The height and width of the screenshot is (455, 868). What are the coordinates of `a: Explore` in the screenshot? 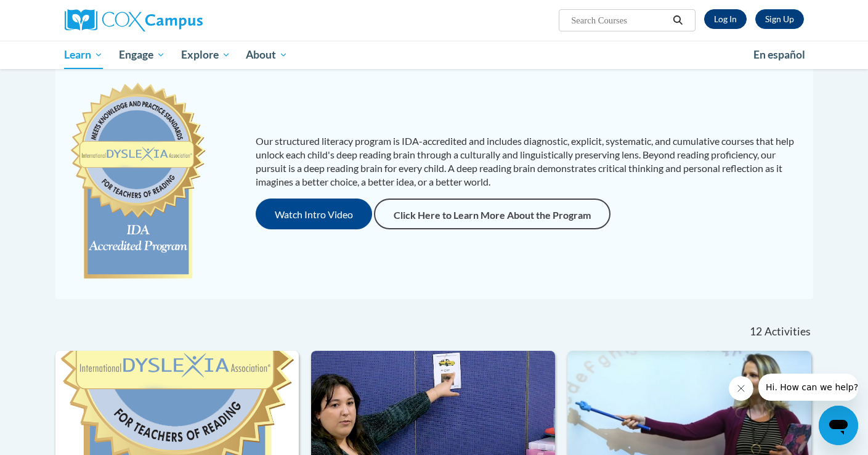 It's located at (206, 54).